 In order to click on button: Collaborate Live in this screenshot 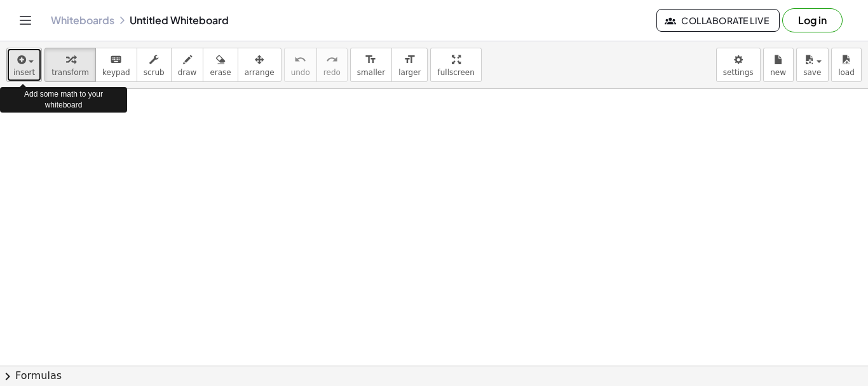, I will do `click(718, 20)`.